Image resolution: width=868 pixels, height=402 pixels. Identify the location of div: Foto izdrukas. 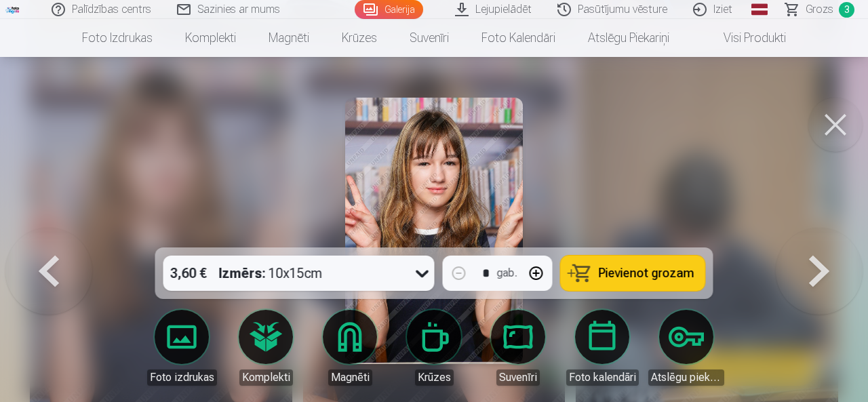
(181, 377).